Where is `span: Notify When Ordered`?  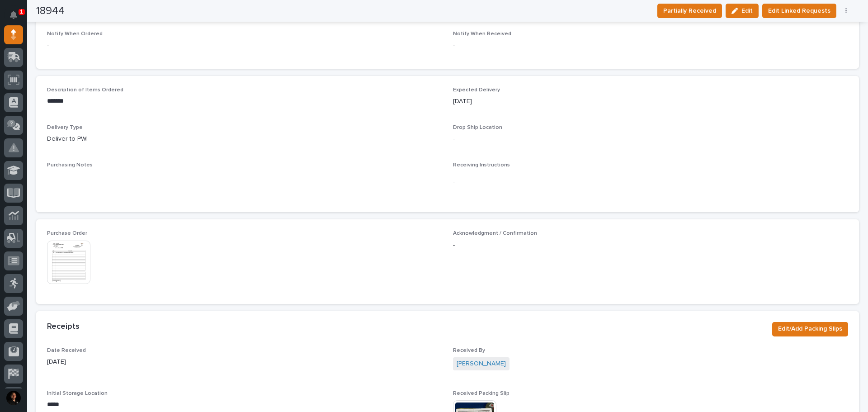
span: Notify When Ordered is located at coordinates (75, 34).